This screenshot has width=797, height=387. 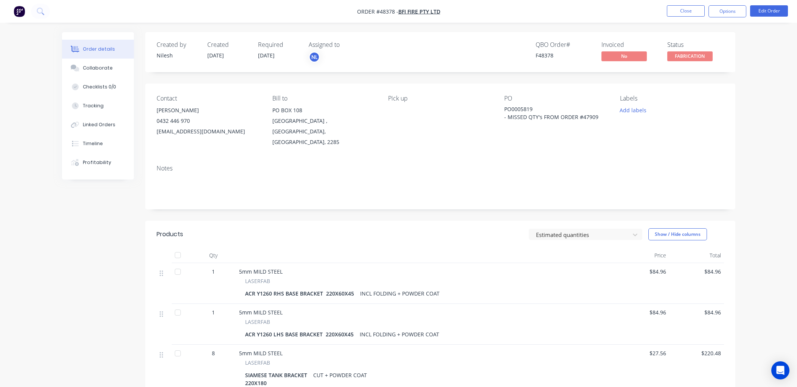 I want to click on span: BFI FIRE PTY LTD, so click(x=419, y=11).